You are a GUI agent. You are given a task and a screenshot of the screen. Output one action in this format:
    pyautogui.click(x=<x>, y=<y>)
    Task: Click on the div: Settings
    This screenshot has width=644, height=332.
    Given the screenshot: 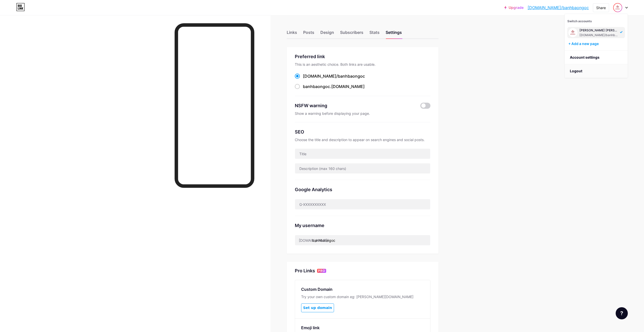 What is the action you would take?
    pyautogui.click(x=394, y=34)
    